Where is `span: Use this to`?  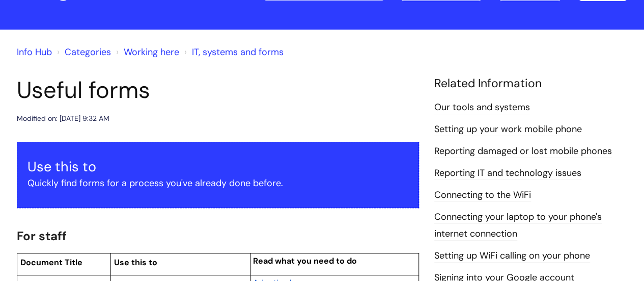
span: Use this to is located at coordinates (135, 262).